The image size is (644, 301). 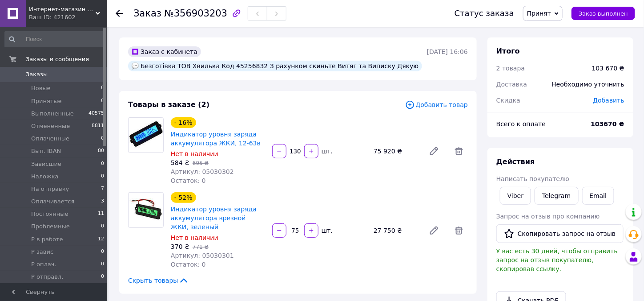 What do you see at coordinates (557, 260) in the screenshot?
I see `span: У вас есть 30 дней, чтобы отправить запрос на отзыв покупателю, скопировав ссылку.` at bounding box center [557, 260].